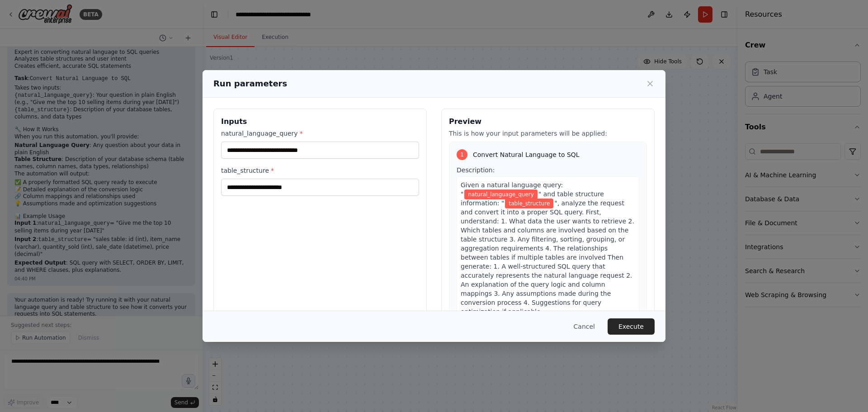 The height and width of the screenshot is (412, 868). What do you see at coordinates (476, 170) in the screenshot?
I see `span: Description:` at bounding box center [476, 170].